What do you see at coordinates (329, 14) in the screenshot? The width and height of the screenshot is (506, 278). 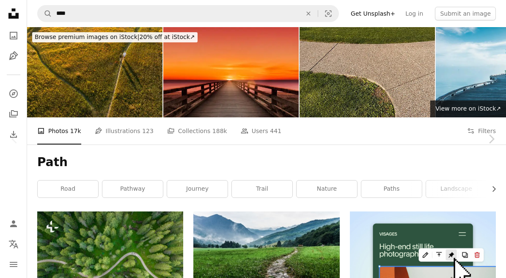 I see `button: Visual search` at bounding box center [329, 14].